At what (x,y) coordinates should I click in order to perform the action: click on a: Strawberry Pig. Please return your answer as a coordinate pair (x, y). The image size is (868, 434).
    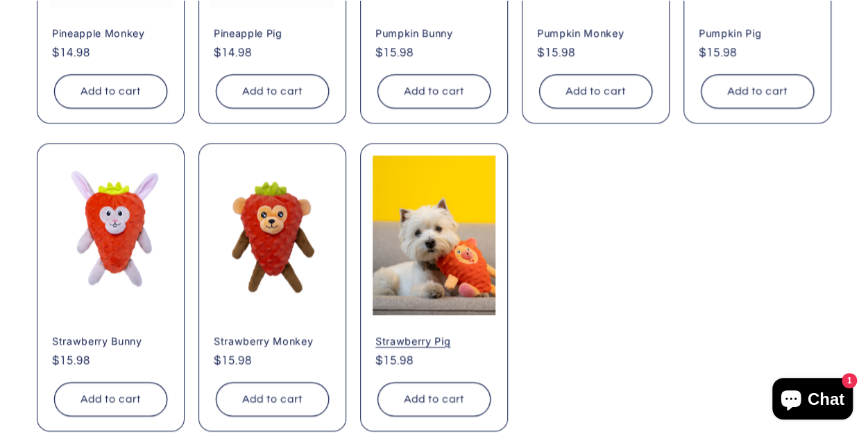
    Looking at the image, I should click on (434, 341).